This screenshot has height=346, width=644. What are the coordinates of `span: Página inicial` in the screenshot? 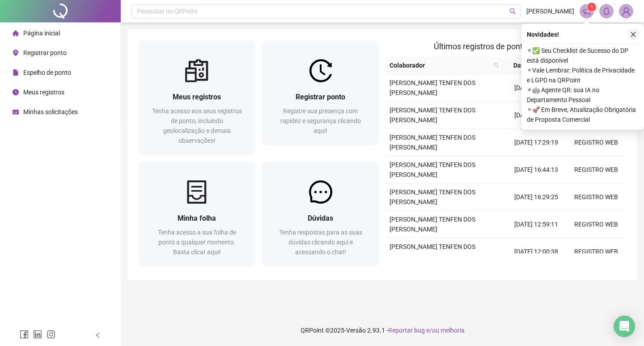 It's located at (41, 33).